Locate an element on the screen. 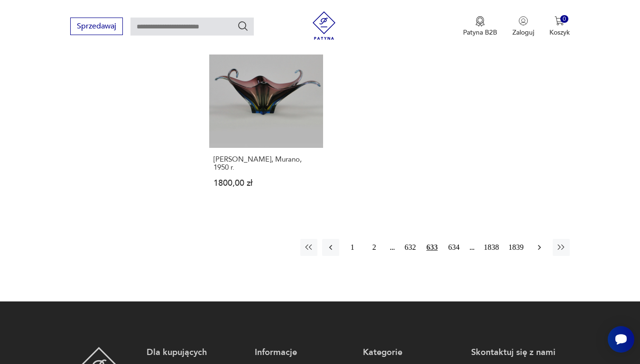  img: Ikonka użytkownika is located at coordinates (523, 21).